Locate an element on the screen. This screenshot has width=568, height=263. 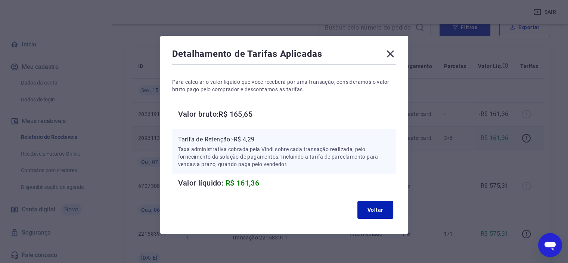
p: Tarifa de Retenção: -R$ 4,29 is located at coordinates (284, 139).